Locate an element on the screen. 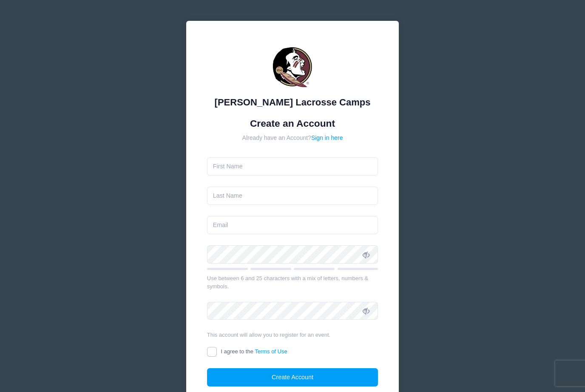 Image resolution: width=585 pixels, height=392 pixels. h1: Create an Account is located at coordinates (292, 123).